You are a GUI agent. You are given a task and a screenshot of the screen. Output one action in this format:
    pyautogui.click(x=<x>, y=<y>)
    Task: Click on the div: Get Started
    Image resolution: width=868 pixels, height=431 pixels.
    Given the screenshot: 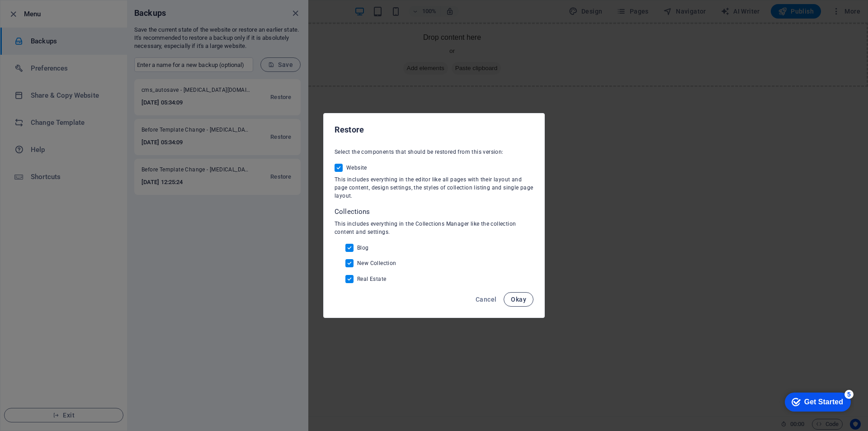 What is the action you would take?
    pyautogui.click(x=46, y=14)
    